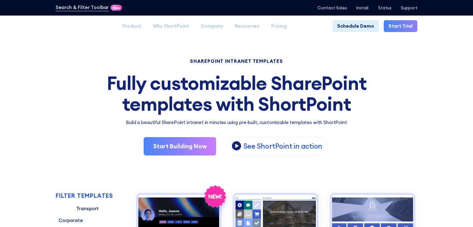 The image size is (473, 227). I want to click on div: Resources, so click(247, 26).